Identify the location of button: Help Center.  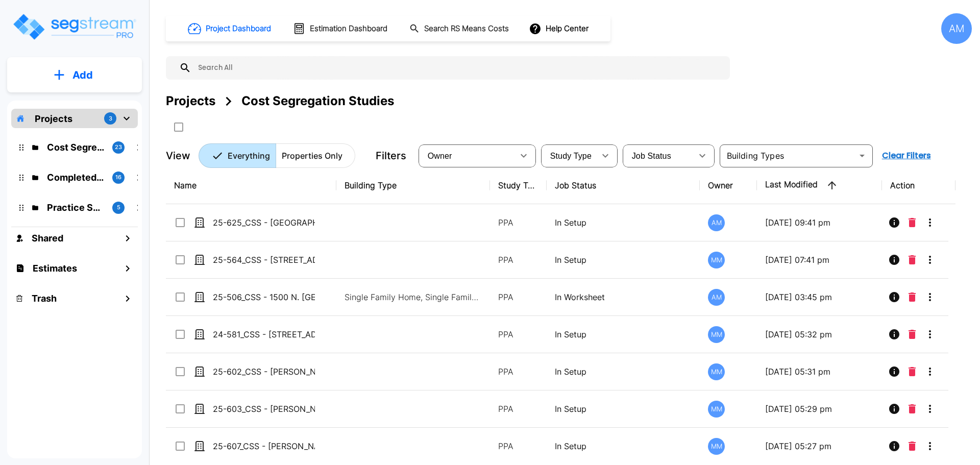
(559, 29).